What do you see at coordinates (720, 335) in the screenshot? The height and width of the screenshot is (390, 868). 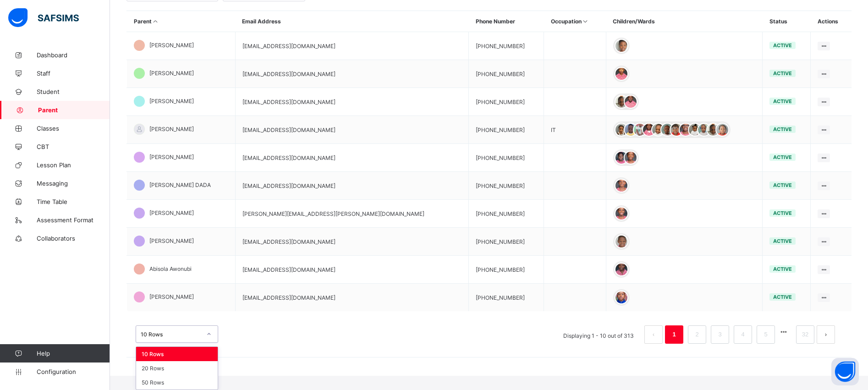 I see `a: 3` at bounding box center [720, 335].